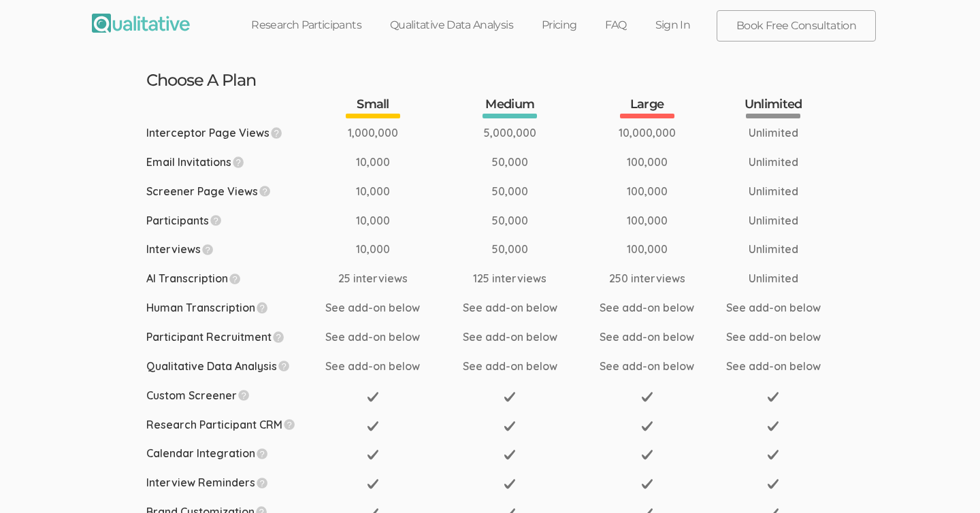 The height and width of the screenshot is (513, 980). What do you see at coordinates (520, 278) in the screenshot?
I see `td: 125 interviews` at bounding box center [520, 278].